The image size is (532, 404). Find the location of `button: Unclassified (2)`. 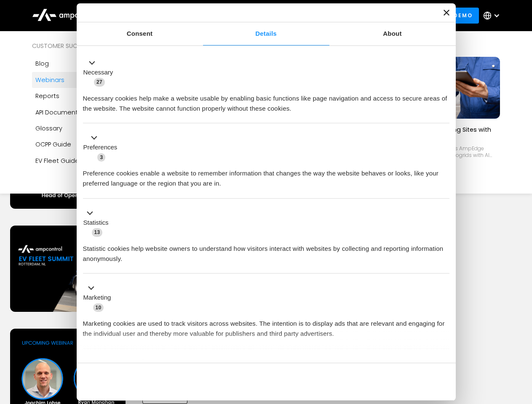

button: Unclassified (2) is located at coordinates (117, 364).